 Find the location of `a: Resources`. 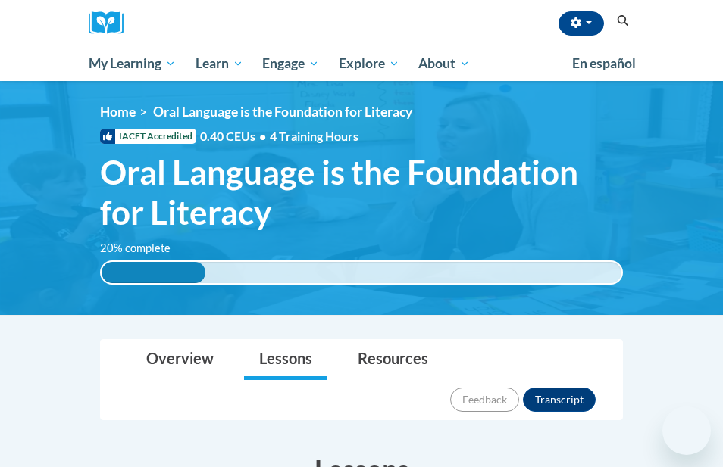

a: Resources is located at coordinates (392, 360).